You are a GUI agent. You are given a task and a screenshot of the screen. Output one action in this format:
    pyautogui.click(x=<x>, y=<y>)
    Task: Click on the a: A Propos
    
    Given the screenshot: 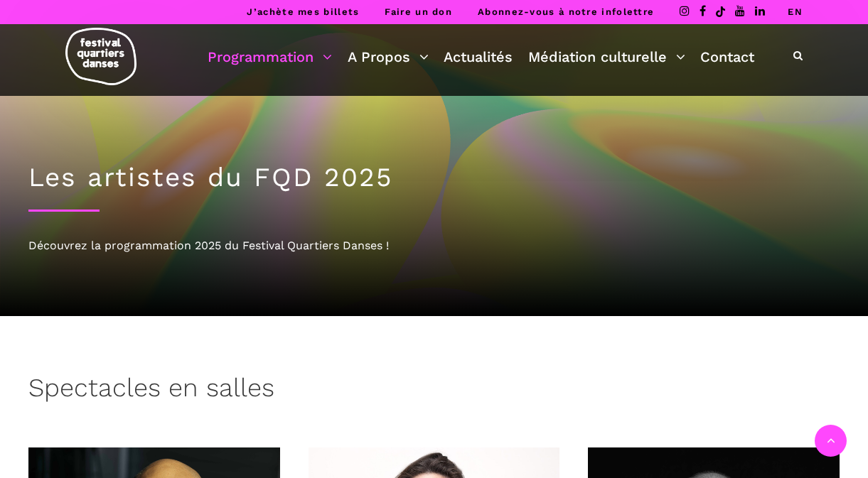 What is the action you would take?
    pyautogui.click(x=388, y=57)
    